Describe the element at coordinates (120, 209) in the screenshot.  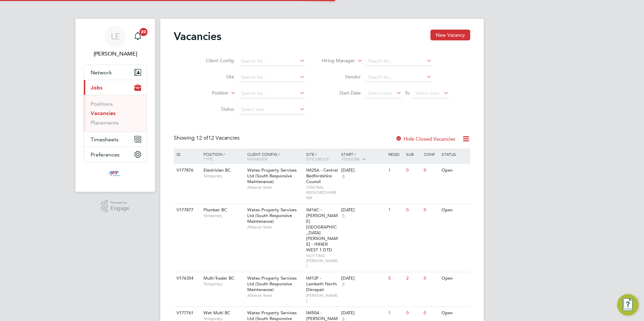
I see `span: Engage` at that location.